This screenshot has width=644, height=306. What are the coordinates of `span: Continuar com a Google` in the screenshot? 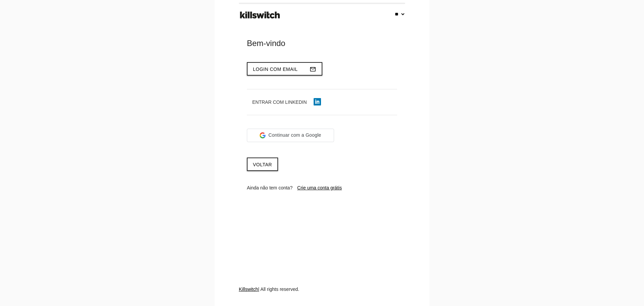 It's located at (295, 135).